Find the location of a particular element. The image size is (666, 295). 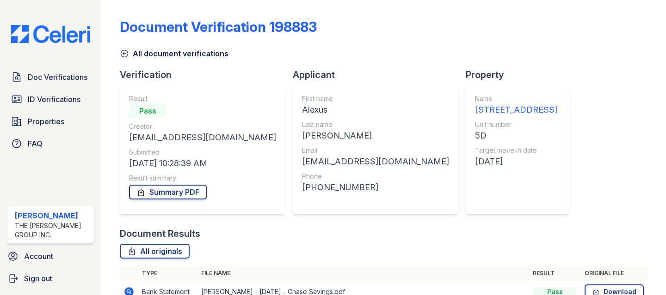

div: Result summary is located at coordinates (203, 178).